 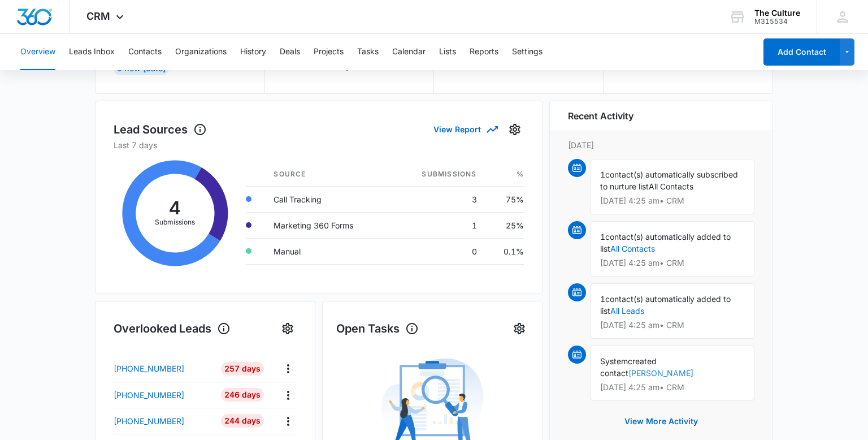 What do you see at coordinates (201, 52) in the screenshot?
I see `button: Organizations` at bounding box center [201, 52].